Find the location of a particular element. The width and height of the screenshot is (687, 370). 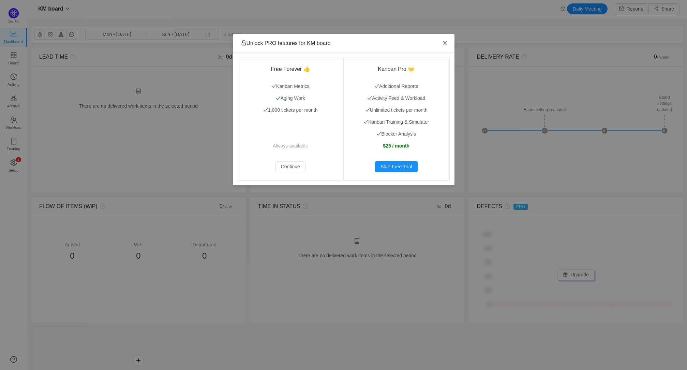

h3: Kanban Pro 🤝 is located at coordinates (396, 69).